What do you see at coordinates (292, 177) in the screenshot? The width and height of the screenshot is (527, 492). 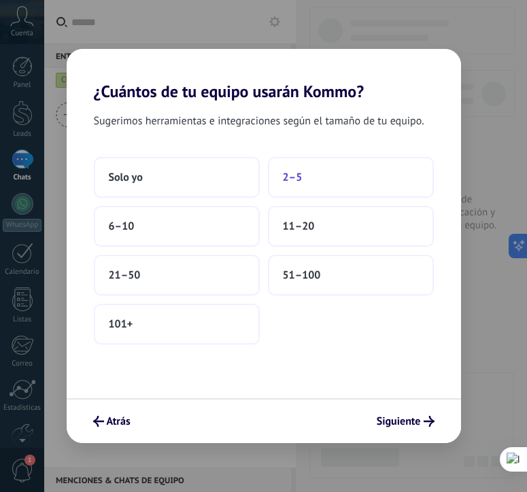 I see `span: 2–5` at bounding box center [292, 177].